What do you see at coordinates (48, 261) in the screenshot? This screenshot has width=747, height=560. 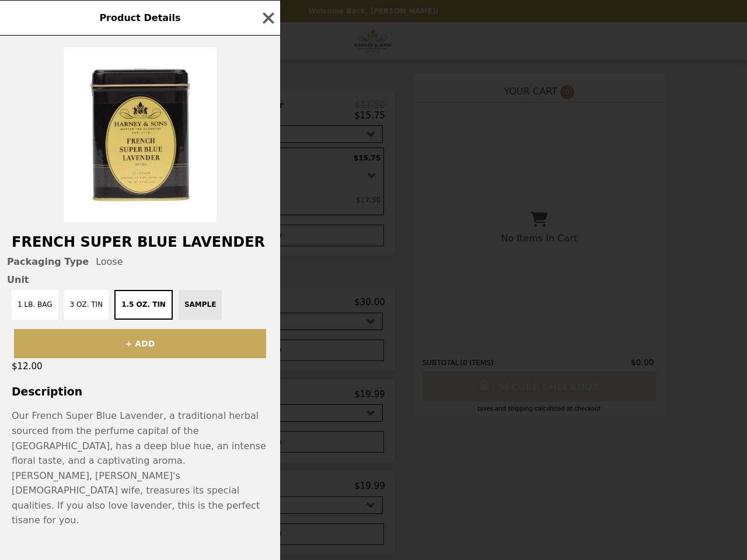 I see `span: Packaging Type` at bounding box center [48, 261].